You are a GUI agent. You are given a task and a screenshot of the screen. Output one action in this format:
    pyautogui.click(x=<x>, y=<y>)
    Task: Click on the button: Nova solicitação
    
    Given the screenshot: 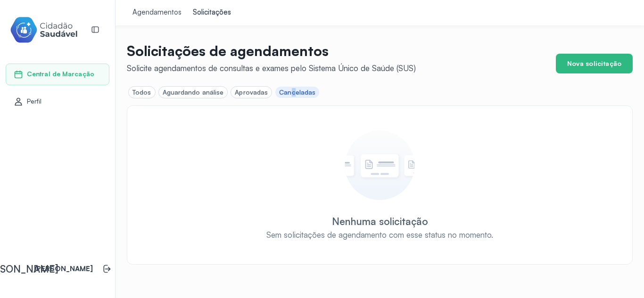 What is the action you would take?
    pyautogui.click(x=594, y=63)
    